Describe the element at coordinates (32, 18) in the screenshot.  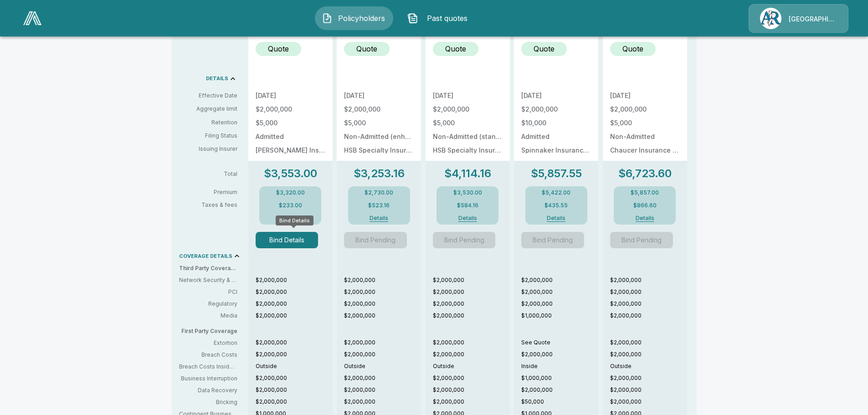
I see `img: AA Logo` at that location.